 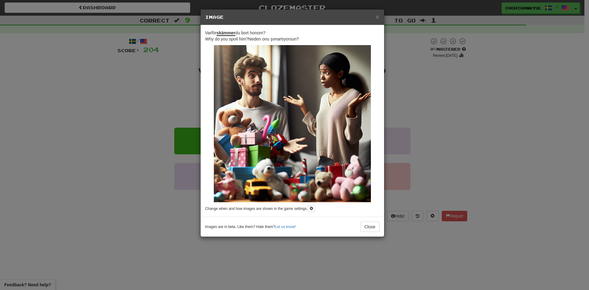 What do you see at coordinates (250, 227) in the screenshot?
I see `small: Images are in beta. Like them? Hate them? !` at bounding box center [250, 227].